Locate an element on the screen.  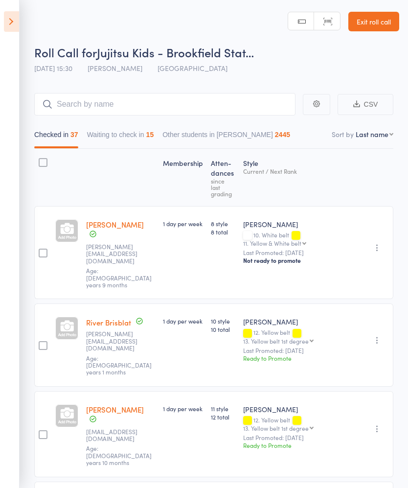
span: 12 total is located at coordinates (223, 417).